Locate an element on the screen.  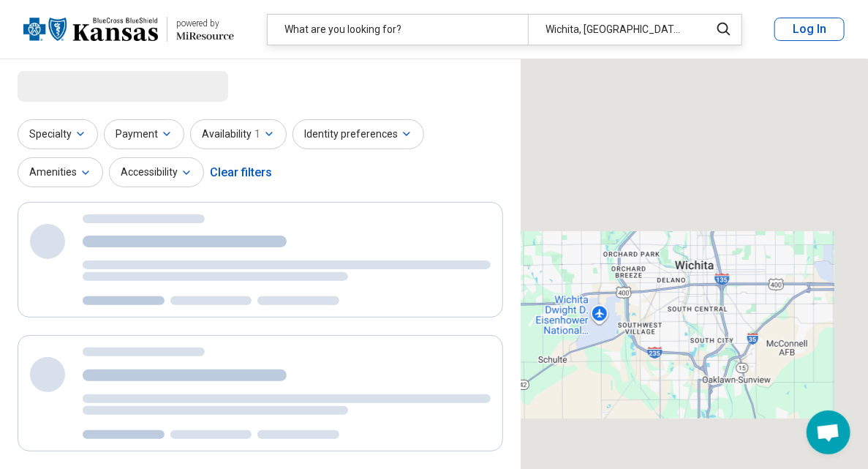
button: Accessibility is located at coordinates (157, 171).